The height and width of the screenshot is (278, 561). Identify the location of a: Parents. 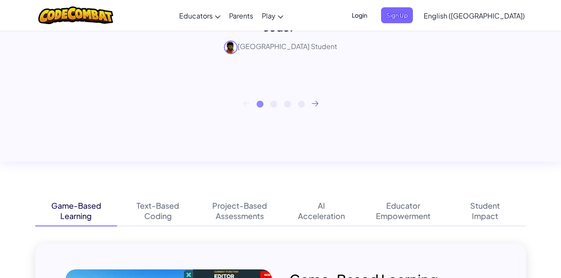
(241, 15).